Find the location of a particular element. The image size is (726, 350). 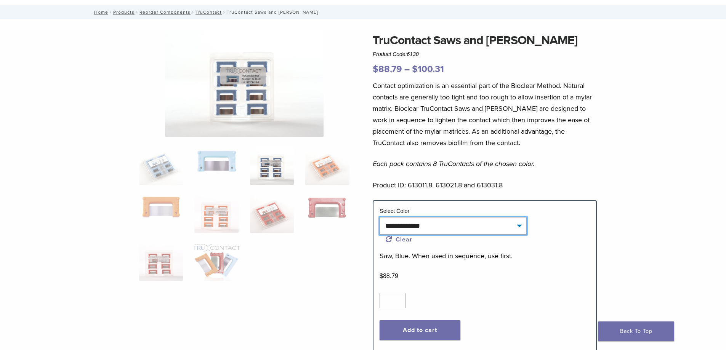

img: TruContact Saws and Sanders - Image 4 is located at coordinates (327, 166).